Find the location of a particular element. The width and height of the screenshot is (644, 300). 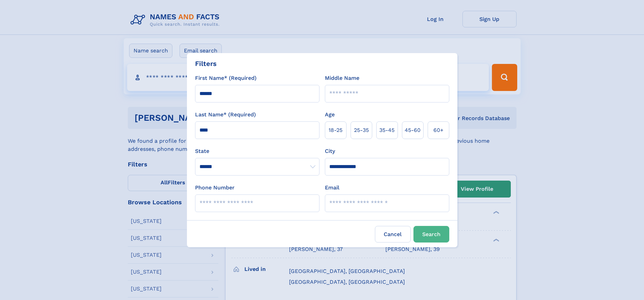

span: 60+ is located at coordinates (439, 130).